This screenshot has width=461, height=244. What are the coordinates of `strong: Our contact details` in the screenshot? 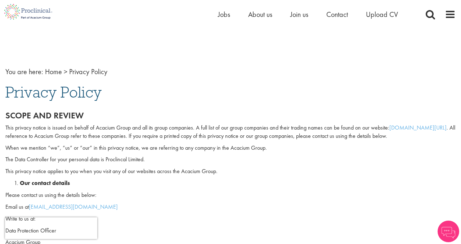 It's located at (45, 183).